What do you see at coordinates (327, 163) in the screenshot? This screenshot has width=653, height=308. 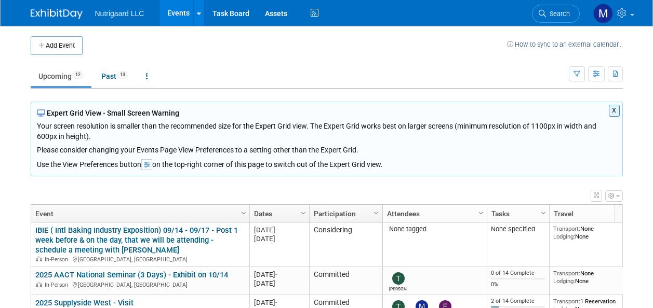 I see `div: Use the View Preferences button on the top-right corner of this page to switch out of the Expert ...` at bounding box center [327, 163].